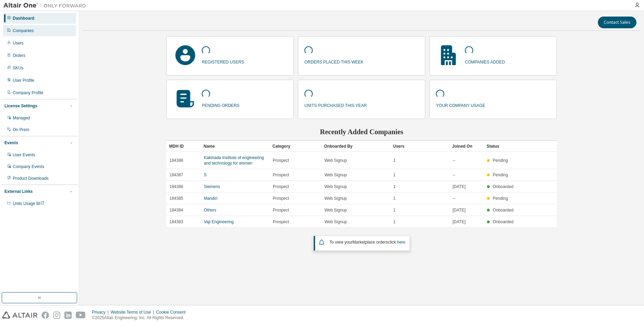 The height and width of the screenshot is (325, 644). I want to click on div: Companies, so click(23, 31).